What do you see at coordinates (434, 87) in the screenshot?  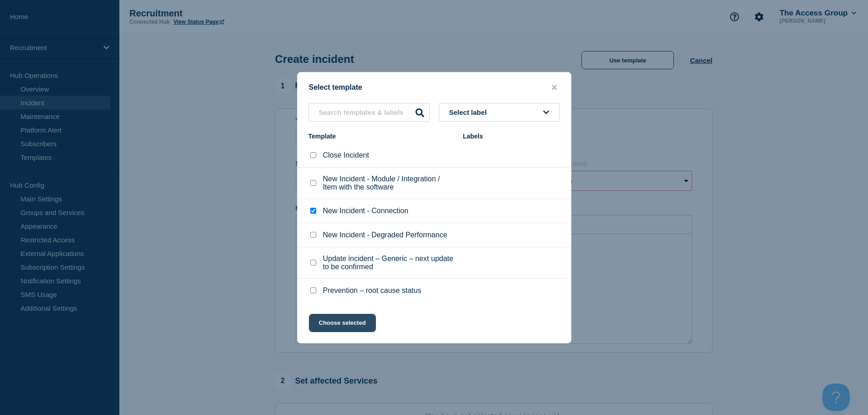 I see `div: Select template` at bounding box center [434, 87].